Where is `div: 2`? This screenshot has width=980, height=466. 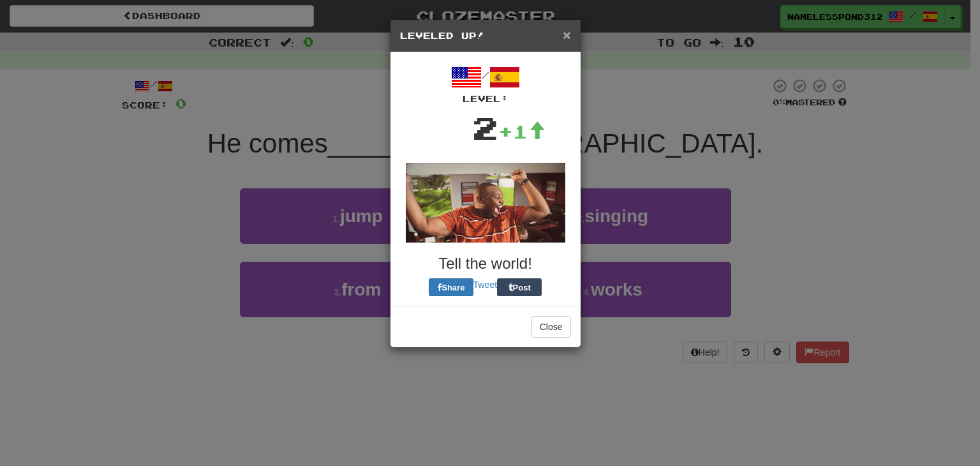
div: 2 is located at coordinates (485, 128).